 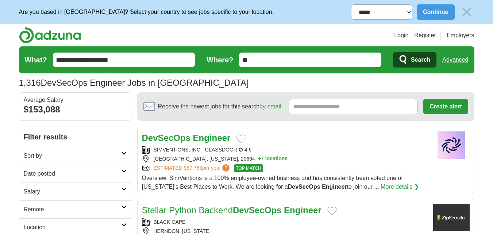 I want to click on img: icon_close_no_bg.svg, so click(x=467, y=12).